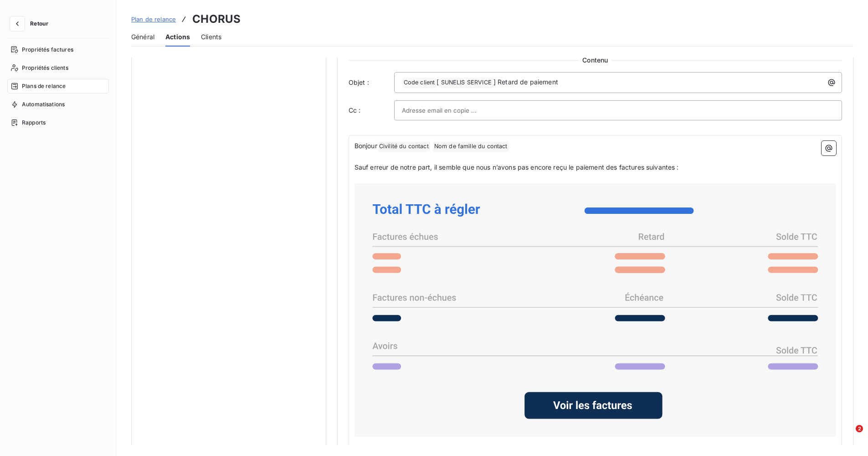 The image size is (868, 456). What do you see at coordinates (154, 19) in the screenshot?
I see `span: Plan de relance` at bounding box center [154, 19].